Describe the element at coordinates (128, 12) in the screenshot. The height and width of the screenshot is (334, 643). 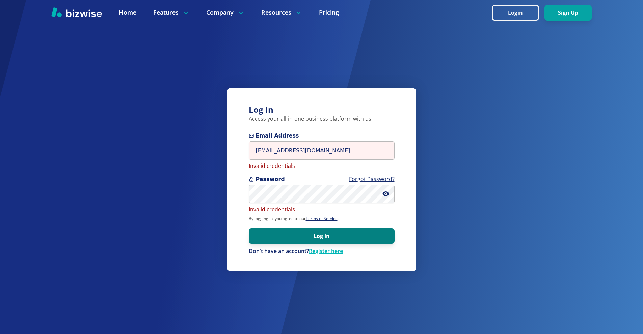
I see `a: Home` at that location.